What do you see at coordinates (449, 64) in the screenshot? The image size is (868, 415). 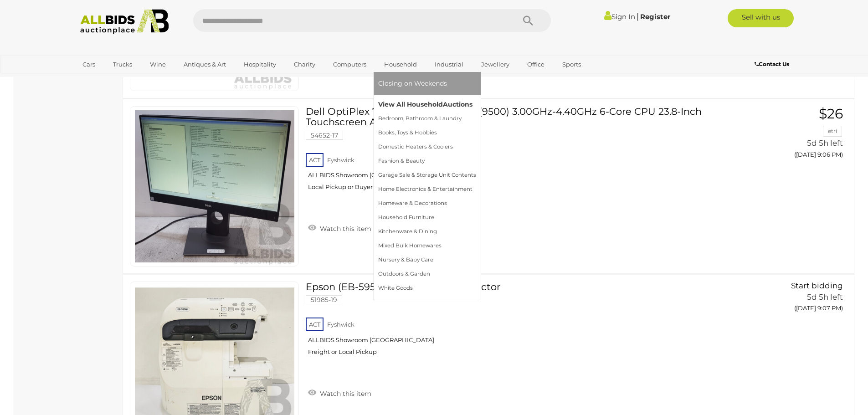 I see `a: Industrial` at bounding box center [449, 64].